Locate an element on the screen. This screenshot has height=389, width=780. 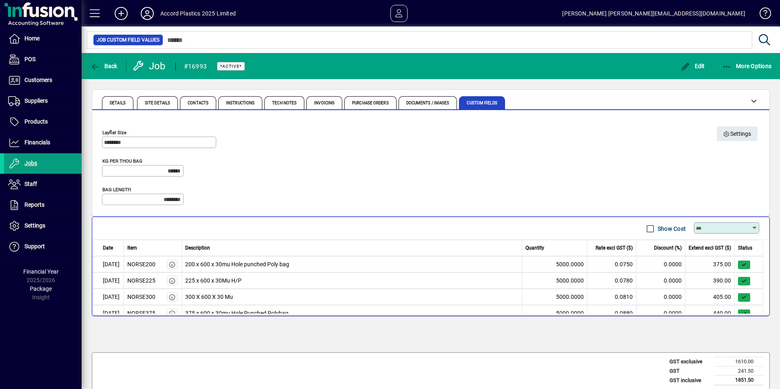
a: Customers is located at coordinates (43, 80).